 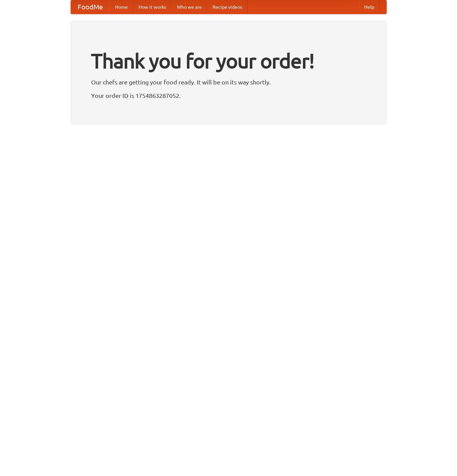 What do you see at coordinates (227, 7) in the screenshot?
I see `a: Recipe videos` at bounding box center [227, 7].